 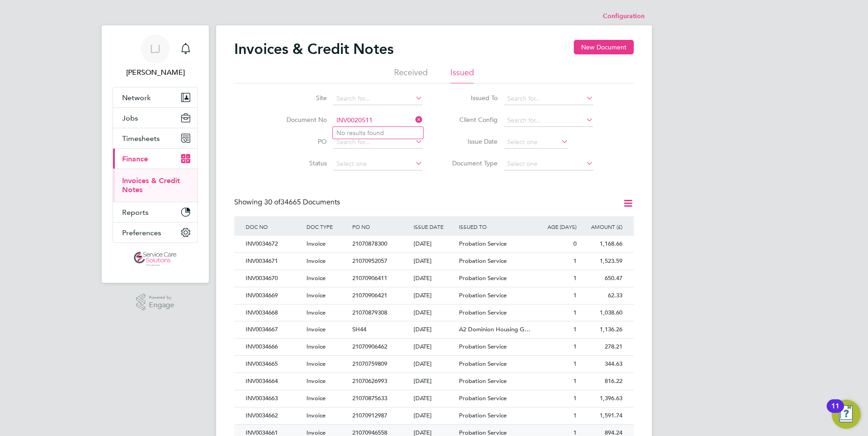 What do you see at coordinates (835, 412) in the screenshot?
I see `div: 11` at bounding box center [835, 412].